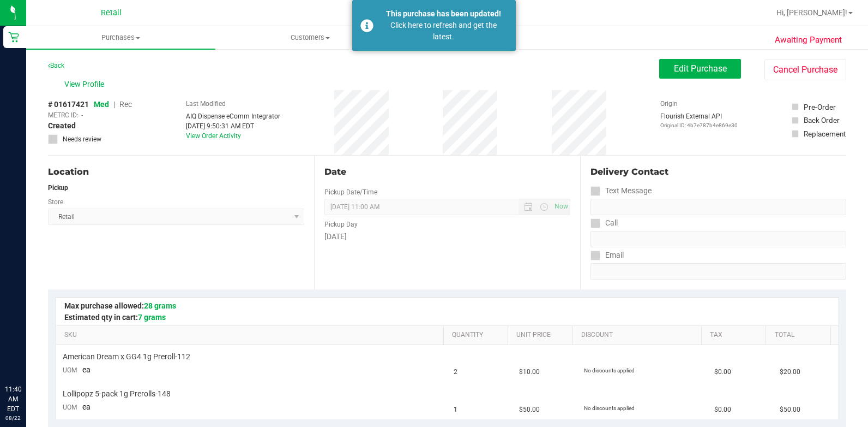 This screenshot has width=868, height=427. Describe the element at coordinates (447, 172) in the screenshot. I see `div: Date` at that location.